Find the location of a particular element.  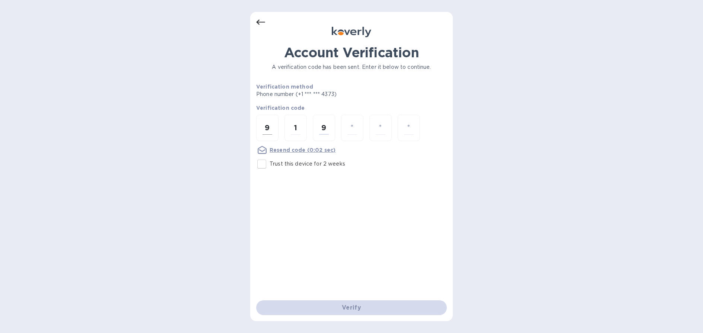

u: Resend code (0:02 sec) is located at coordinates (303, 150).